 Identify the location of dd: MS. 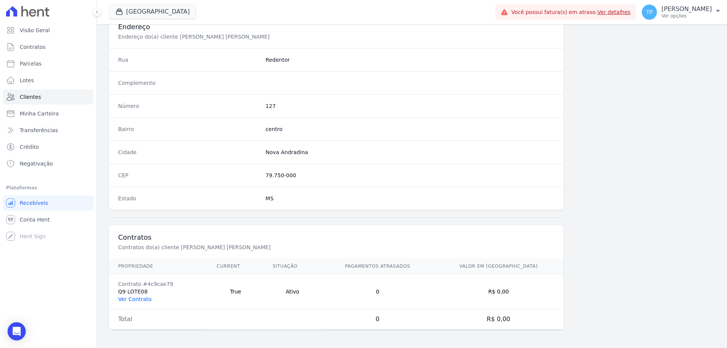
(409, 198).